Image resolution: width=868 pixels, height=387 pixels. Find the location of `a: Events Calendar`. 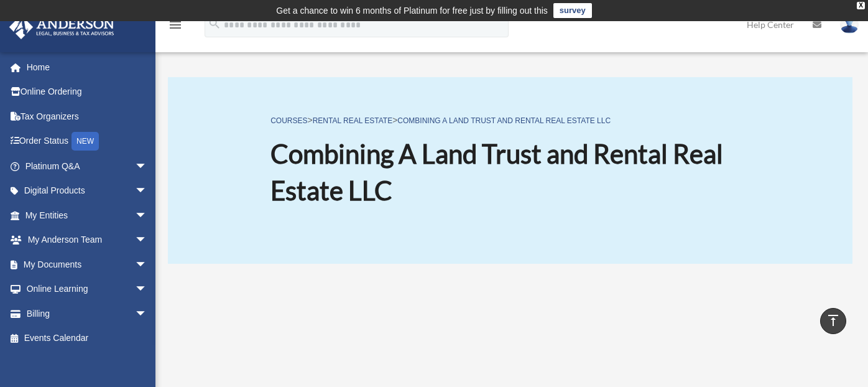

a: Events Calendar is located at coordinates (87, 338).